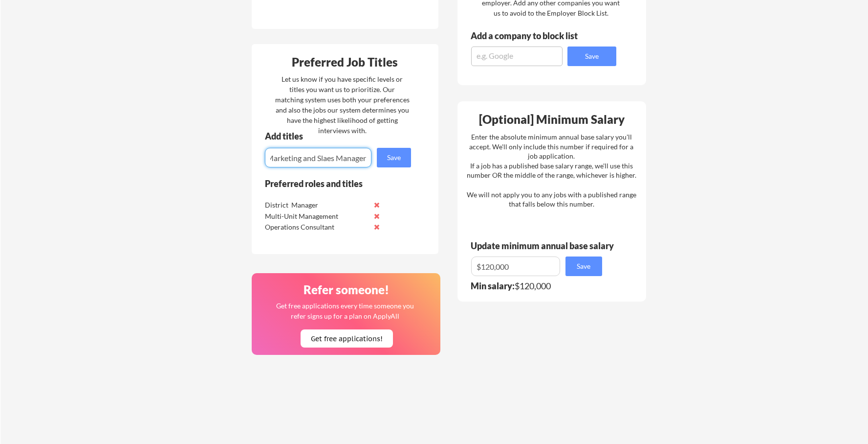 This screenshot has width=868, height=444. Describe the element at coordinates (316, 216) in the screenshot. I see `div: Multi-Unit Management` at that location.